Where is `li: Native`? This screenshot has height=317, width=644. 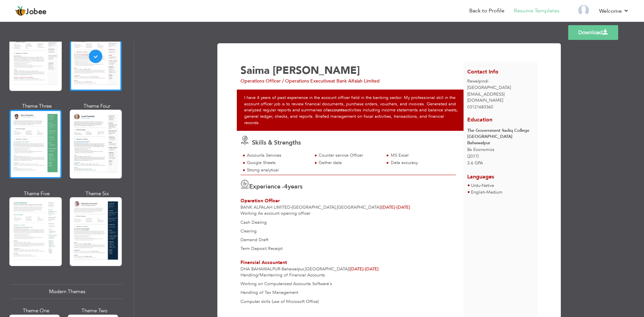 li: Native is located at coordinates (482, 186).